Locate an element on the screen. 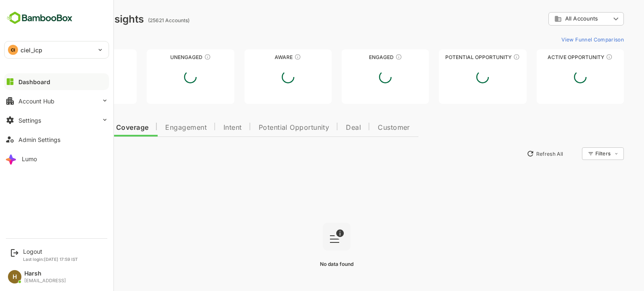 The width and height of the screenshot is (644, 291). div: Lumo is located at coordinates (29, 159).